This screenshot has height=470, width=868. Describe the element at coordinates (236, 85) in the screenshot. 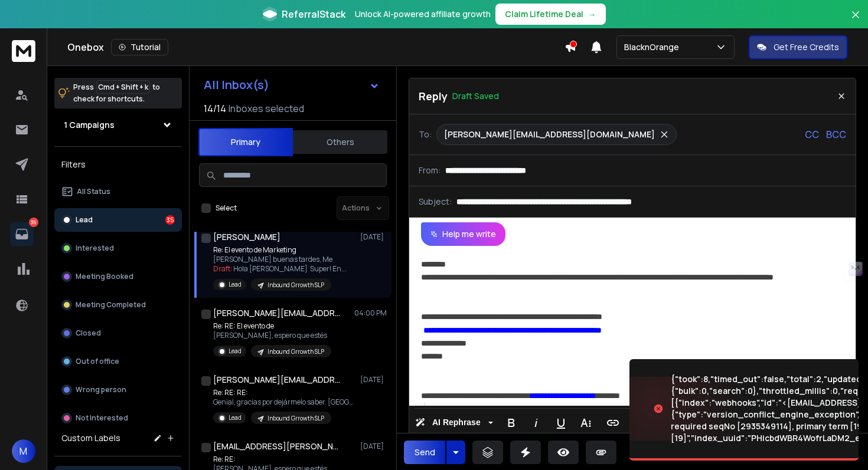

I see `h1: All Inbox(s)` at that location.